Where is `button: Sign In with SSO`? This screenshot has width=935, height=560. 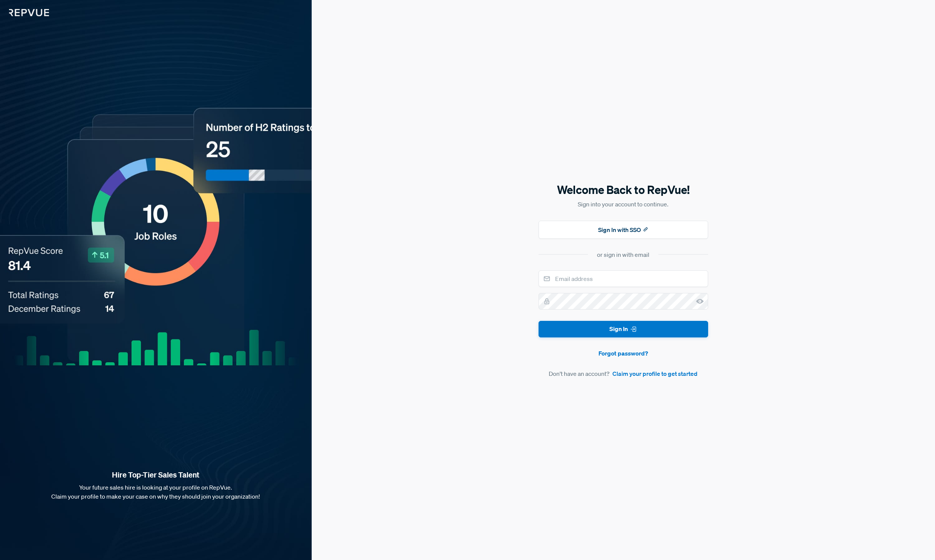
button: Sign In with SSO is located at coordinates (623, 229).